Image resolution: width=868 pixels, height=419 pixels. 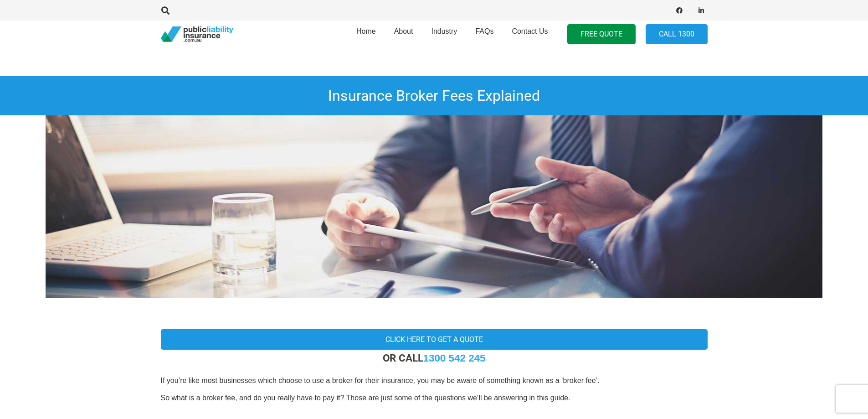 I want to click on a: FAQs, so click(x=484, y=34).